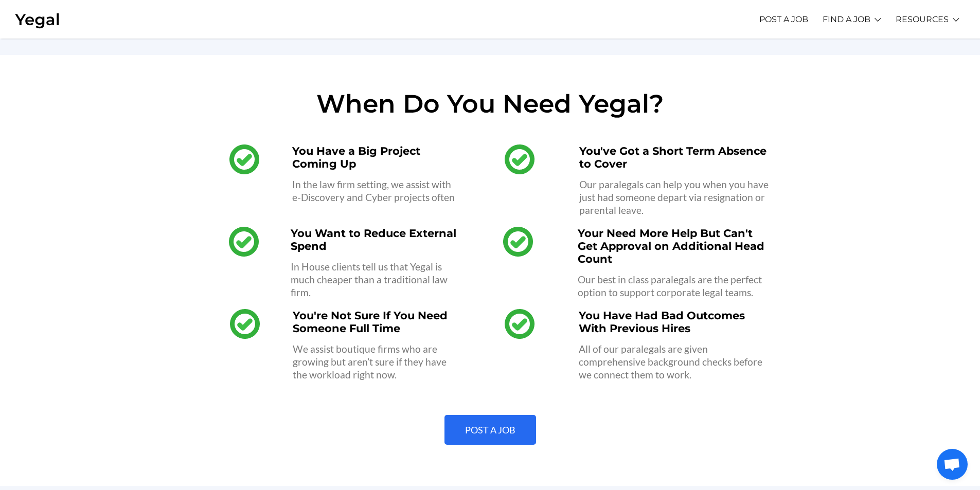  I want to click on p: Our paralegals can help you when you have just had someone depart via resignation or parental leave., so click(676, 197).